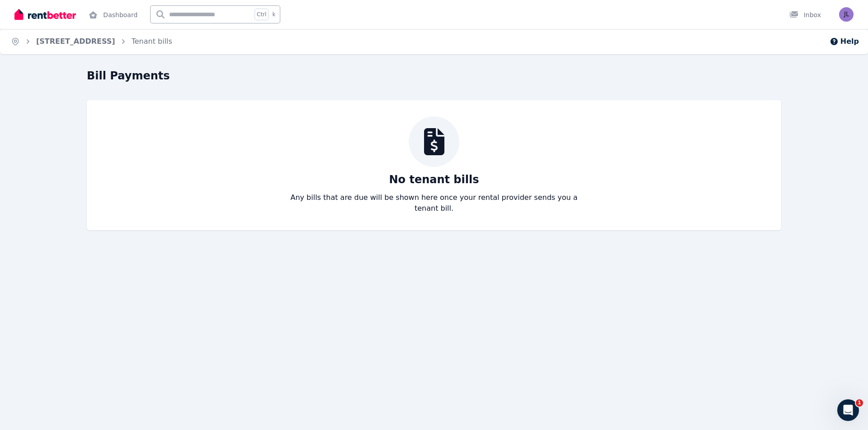 This screenshot has height=430, width=868. I want to click on span: 1, so click(859, 403).